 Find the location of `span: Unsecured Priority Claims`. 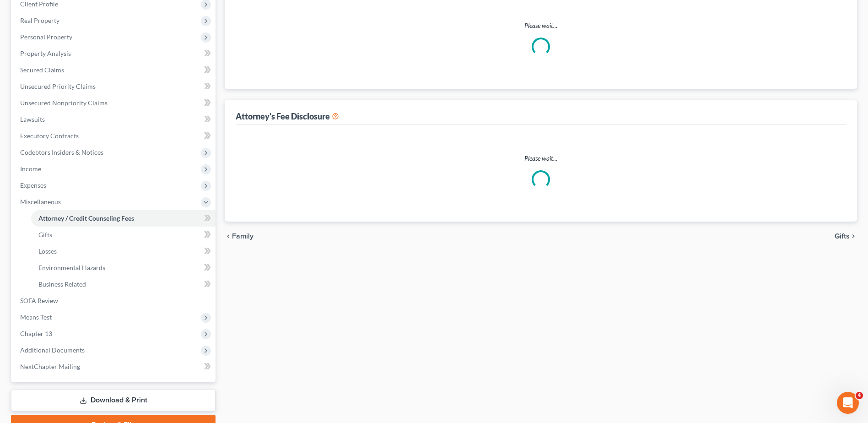

span: Unsecured Priority Claims is located at coordinates (58, 86).